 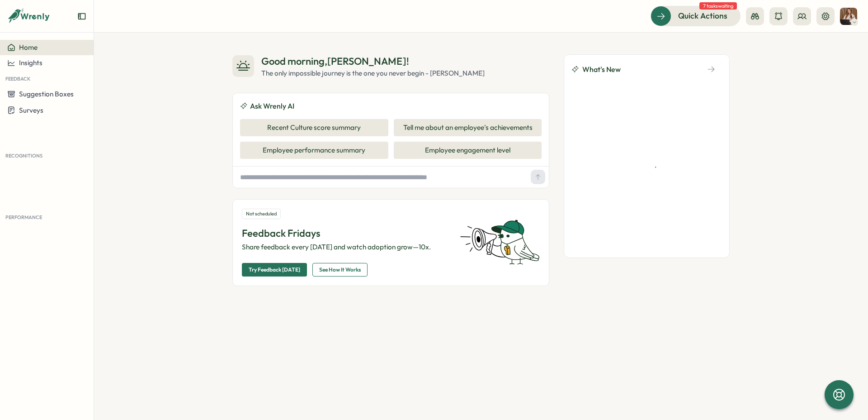 I want to click on span: Surveys, so click(x=31, y=110).